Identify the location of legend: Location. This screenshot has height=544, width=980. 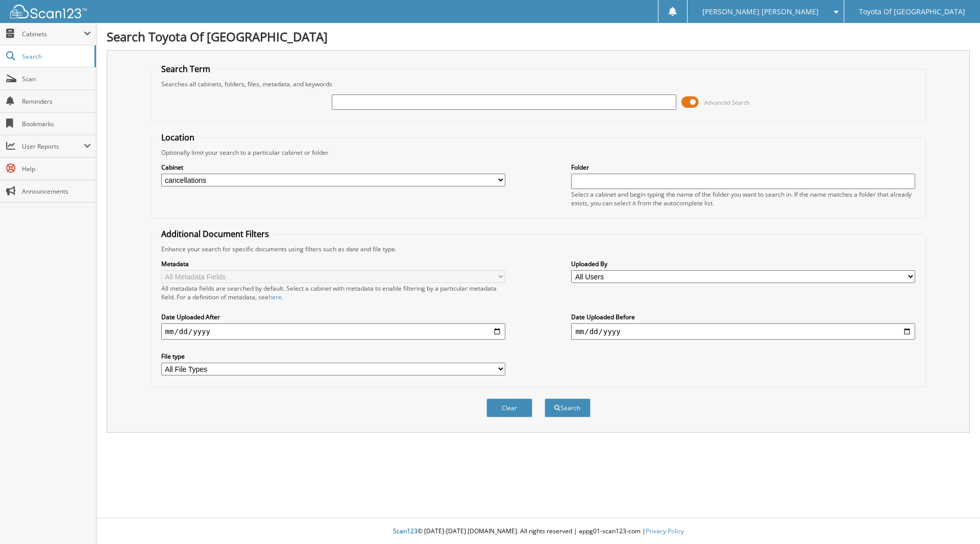
(178, 137).